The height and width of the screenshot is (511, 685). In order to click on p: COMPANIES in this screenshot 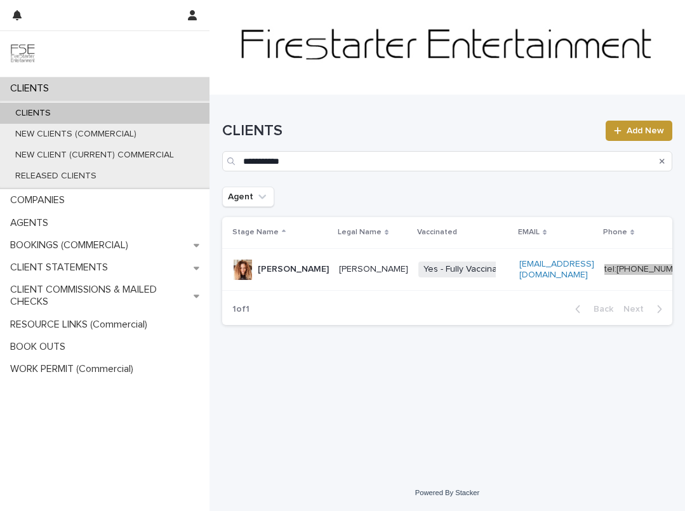, I will do `click(40, 200)`.